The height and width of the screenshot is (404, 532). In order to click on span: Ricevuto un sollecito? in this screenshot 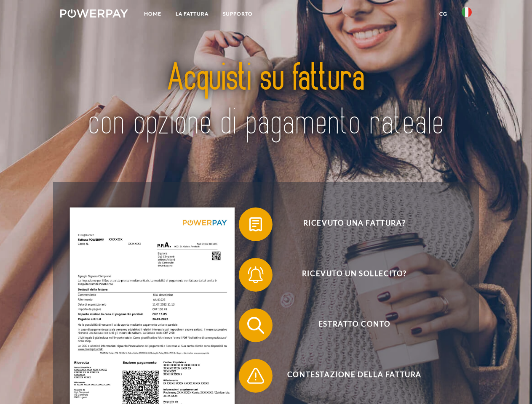, I will do `click(354, 275)`.